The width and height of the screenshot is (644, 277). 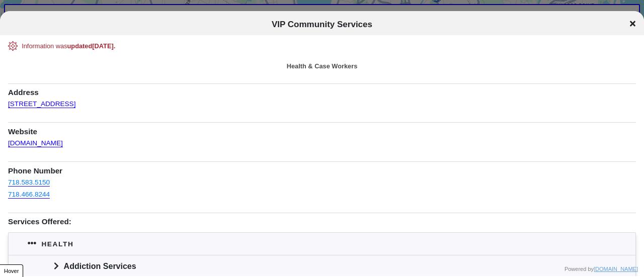 What do you see at coordinates (322, 24) in the screenshot?
I see `span: VIP Community Services` at bounding box center [322, 24].